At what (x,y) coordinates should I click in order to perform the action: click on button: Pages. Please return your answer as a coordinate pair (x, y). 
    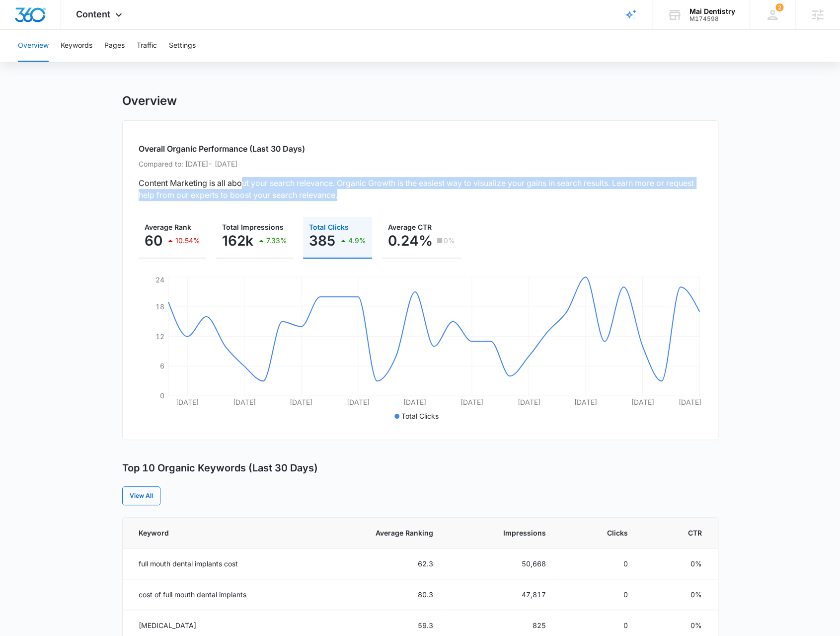
    Looking at the image, I should click on (114, 45).